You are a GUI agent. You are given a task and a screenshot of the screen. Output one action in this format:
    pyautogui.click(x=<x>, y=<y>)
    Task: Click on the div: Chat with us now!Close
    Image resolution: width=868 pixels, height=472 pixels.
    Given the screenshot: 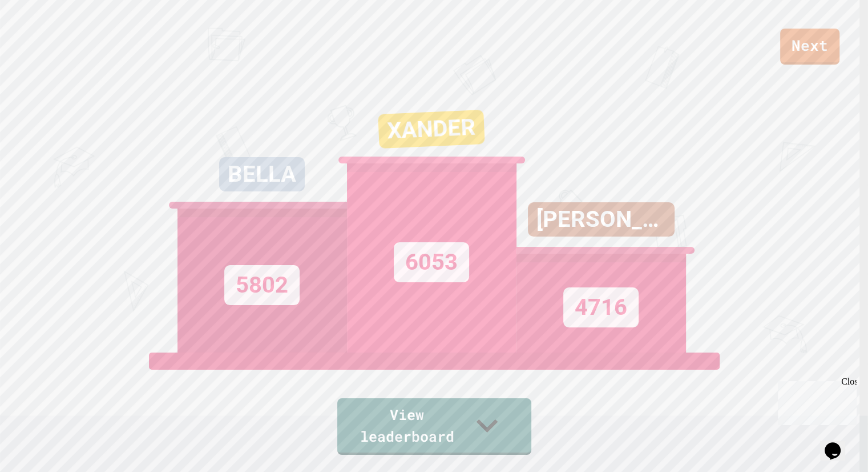 What is the action you would take?
    pyautogui.click(x=42, y=38)
    